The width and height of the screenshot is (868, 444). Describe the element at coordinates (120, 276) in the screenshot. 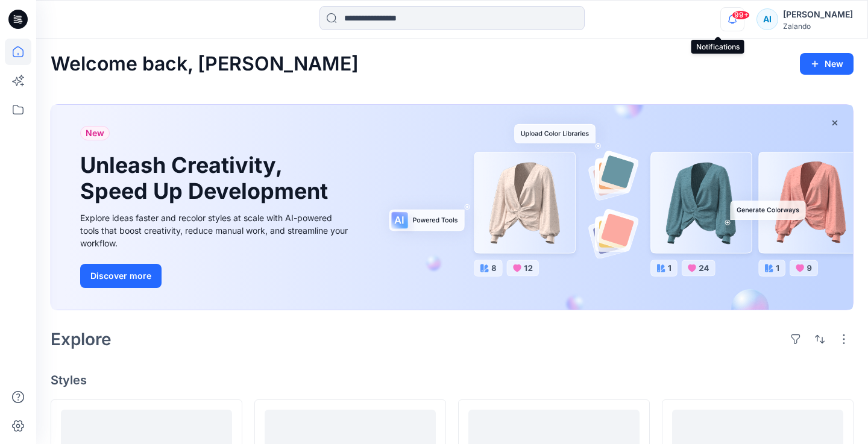

I see `button: Discover more` at that location.